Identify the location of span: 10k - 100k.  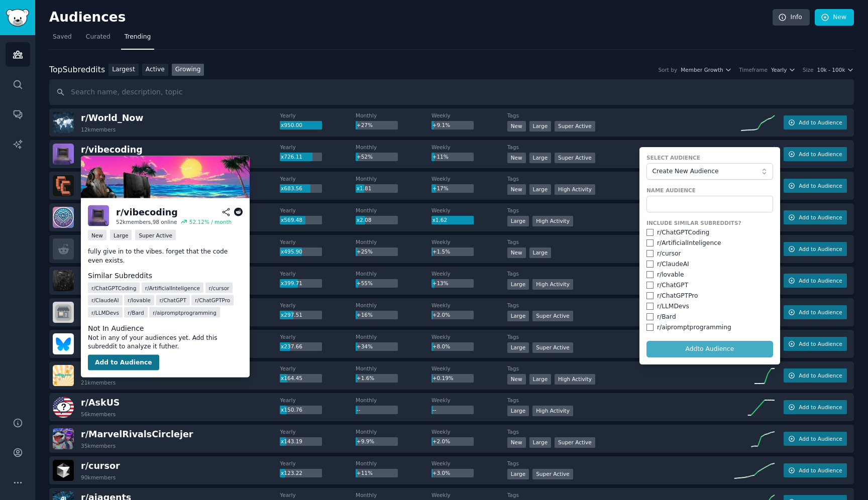
(831, 70).